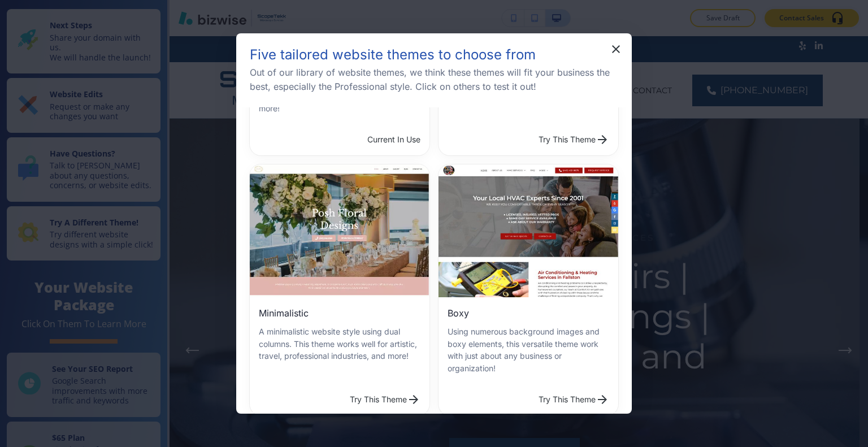 This screenshot has width=868, height=447. Describe the element at coordinates (283, 313) in the screenshot. I see `h6: Minimalistic` at that location.